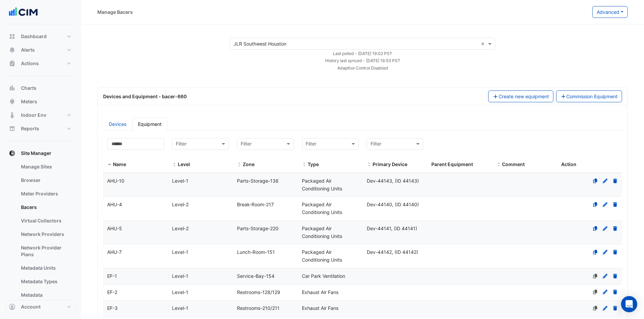 Image resolution: width=644 pixels, height=319 pixels. Describe the element at coordinates (483, 44) in the screenshot. I see `span: Clear` at that location.